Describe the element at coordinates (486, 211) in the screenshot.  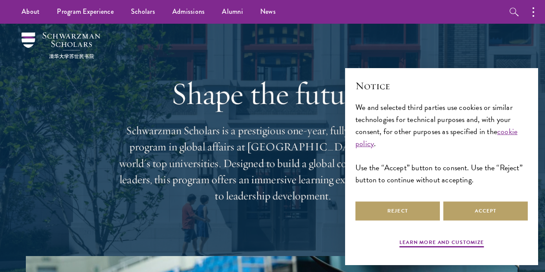
I see `button: Accept` at that location.